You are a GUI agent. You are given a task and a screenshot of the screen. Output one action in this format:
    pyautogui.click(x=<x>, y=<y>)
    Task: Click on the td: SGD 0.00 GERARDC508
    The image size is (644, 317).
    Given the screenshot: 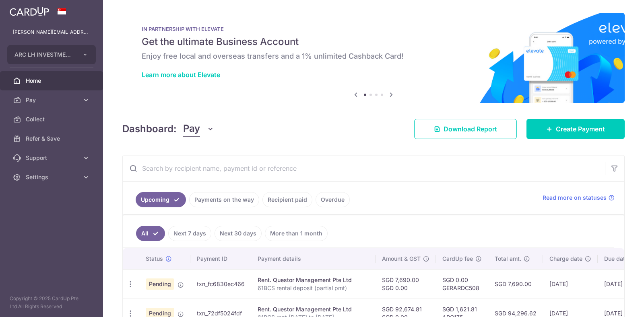 What is the action you would take?
    pyautogui.click(x=462, y=284)
    